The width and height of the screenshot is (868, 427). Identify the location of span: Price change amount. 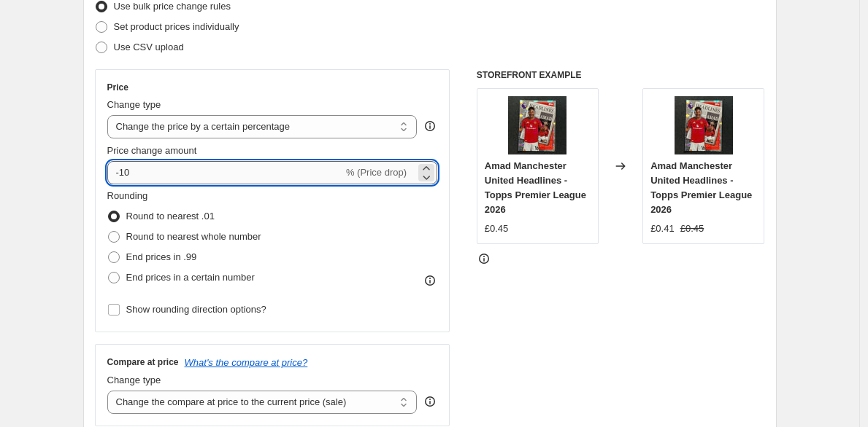
(152, 150).